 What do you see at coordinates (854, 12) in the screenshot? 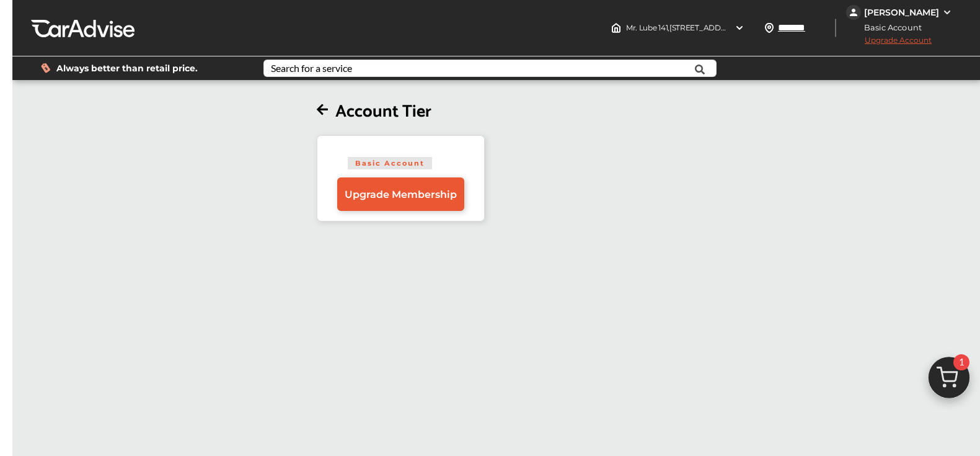
I see `img: jVpblrzwTbfkPYzPPzSLxeg0AAAAASUVORK5CYII=` at bounding box center [854, 12].